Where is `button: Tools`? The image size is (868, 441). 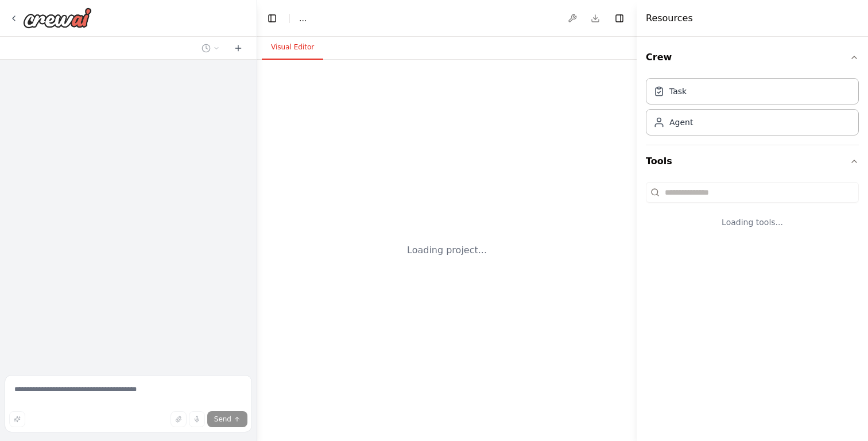 button: Tools is located at coordinates (752, 161).